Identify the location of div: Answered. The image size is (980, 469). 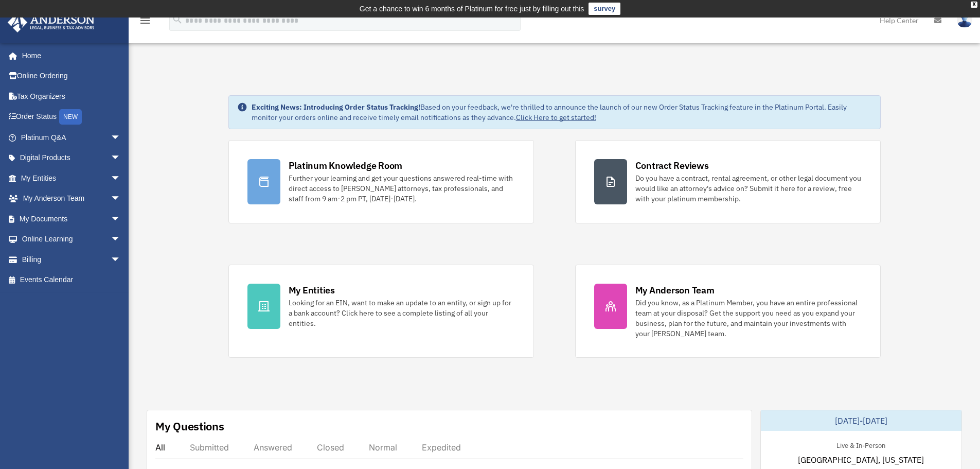
(272, 448).